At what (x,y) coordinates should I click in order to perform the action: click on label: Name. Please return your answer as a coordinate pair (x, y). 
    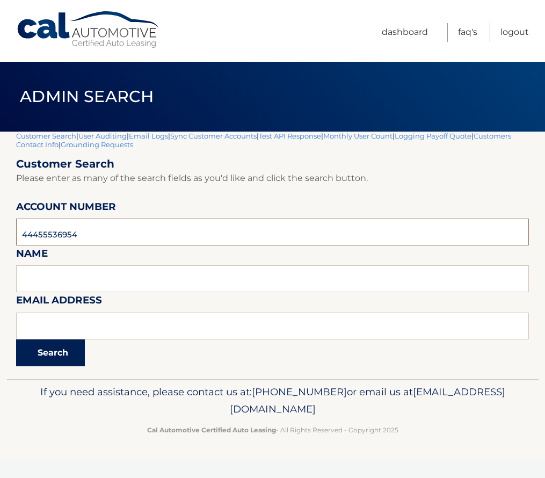
    Looking at the image, I should click on (32, 255).